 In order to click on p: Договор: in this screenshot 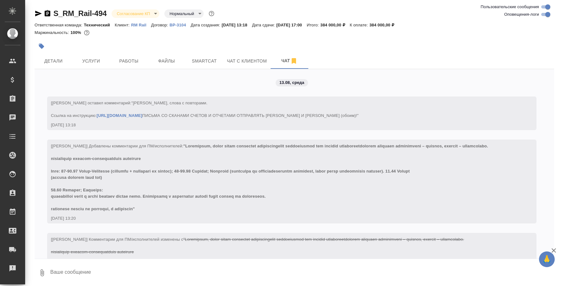, I will do `click(160, 25)`.